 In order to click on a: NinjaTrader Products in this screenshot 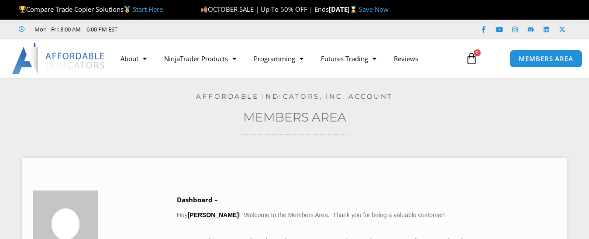, I will do `click(200, 59)`.